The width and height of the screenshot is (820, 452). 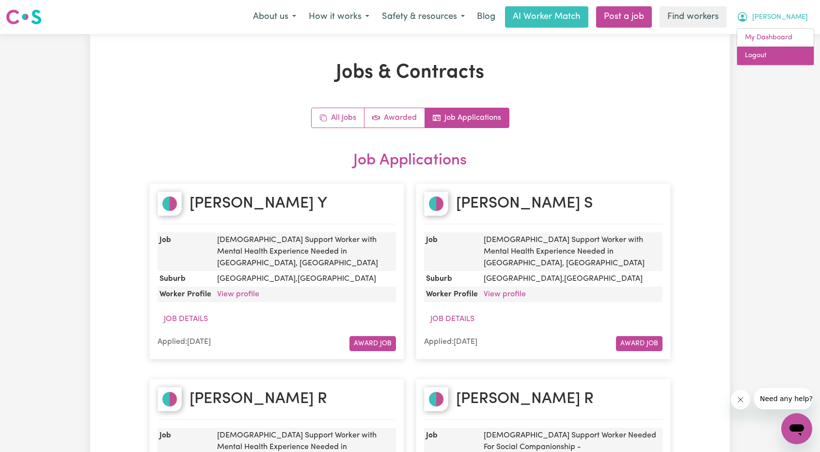 What do you see at coordinates (24, 17) in the screenshot?
I see `img: Careseekers logo` at bounding box center [24, 17].